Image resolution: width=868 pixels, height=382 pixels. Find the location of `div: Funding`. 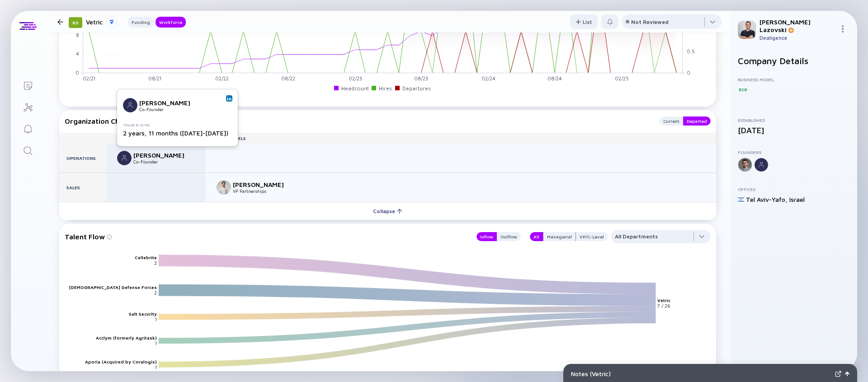

div: Funding is located at coordinates (141, 22).